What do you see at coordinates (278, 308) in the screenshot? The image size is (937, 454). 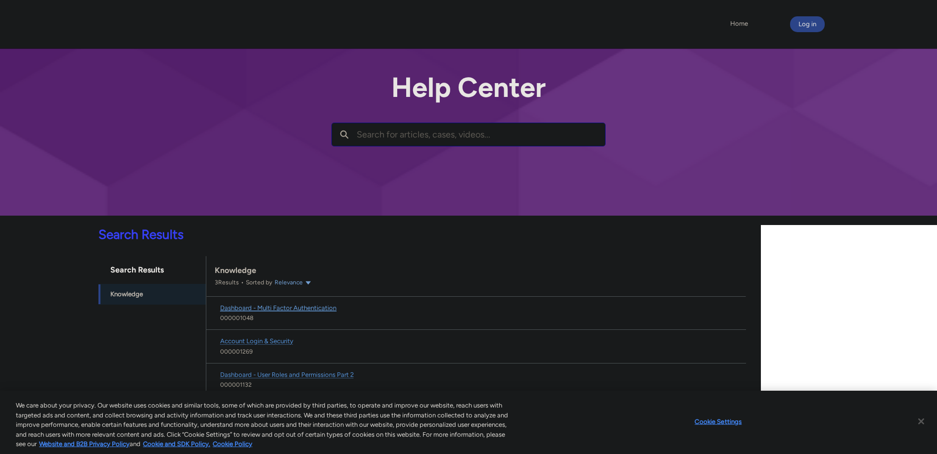 I see `span: Dashboard - Multi Factor Authentication` at bounding box center [278, 308].